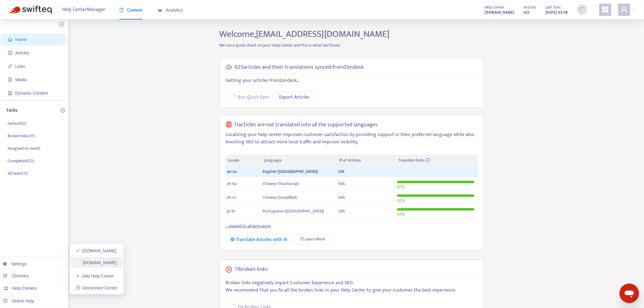 This screenshot has height=308, width=644. Describe the element at coordinates (299, 67) in the screenshot. I see `h5: 623 articles and their translations synced from Zendesk` at that location.